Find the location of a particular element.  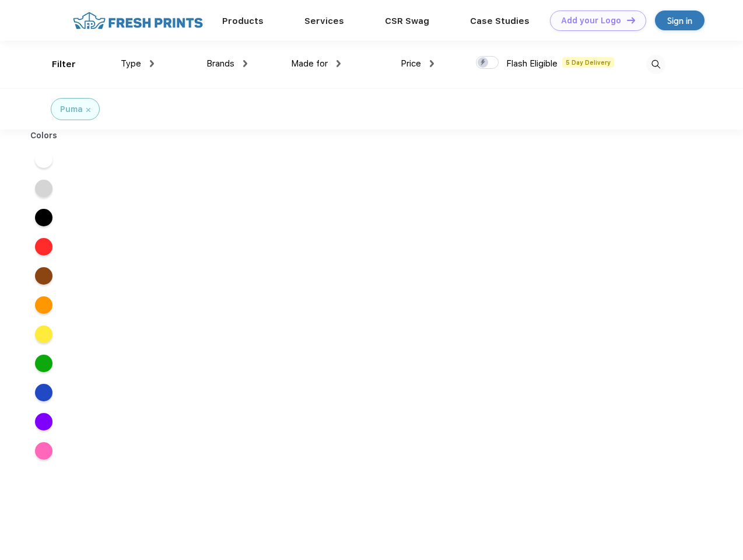

a: Sign in is located at coordinates (679, 20).